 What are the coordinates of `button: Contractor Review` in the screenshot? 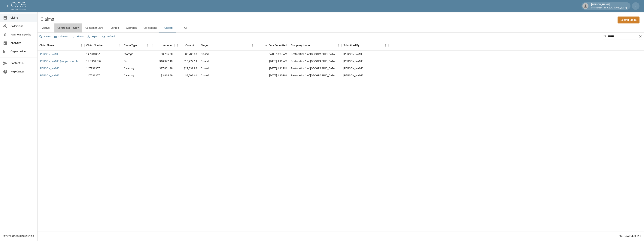 It's located at (68, 28).